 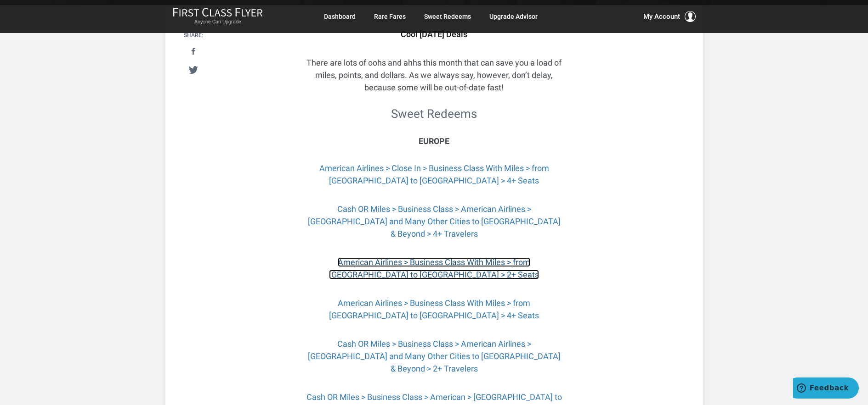 I want to click on a: Share, so click(x=193, y=52).